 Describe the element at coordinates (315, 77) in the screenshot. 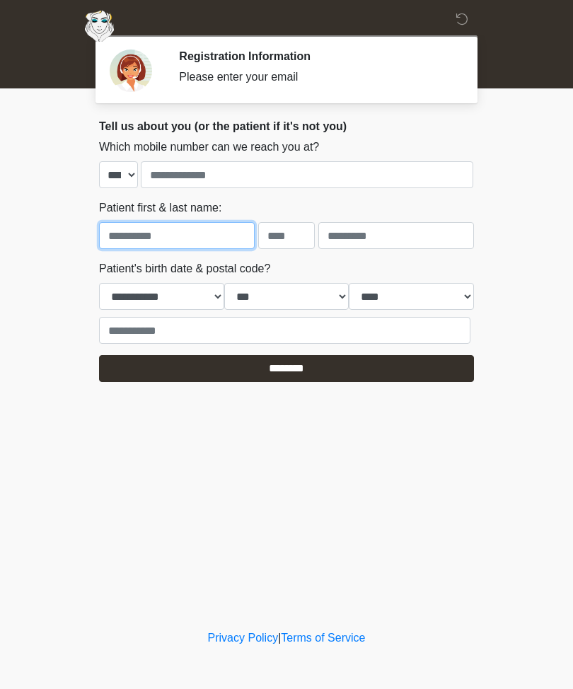

I see `div: Please enter your email` at that location.